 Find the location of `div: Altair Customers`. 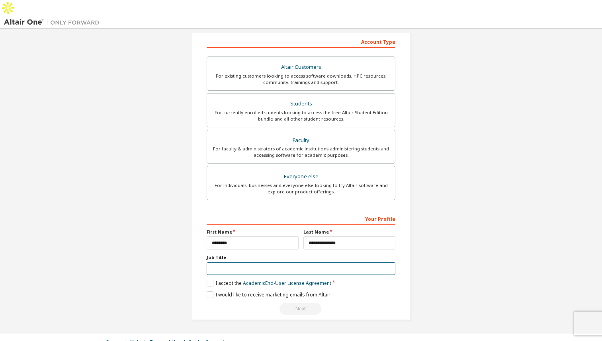

div: Altair Customers is located at coordinates (301, 67).